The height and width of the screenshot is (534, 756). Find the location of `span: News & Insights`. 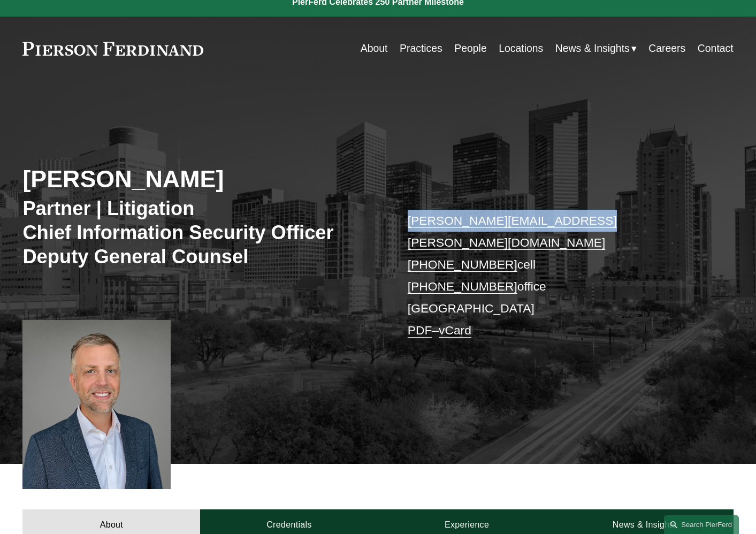

span: News & Insights is located at coordinates (593, 49).